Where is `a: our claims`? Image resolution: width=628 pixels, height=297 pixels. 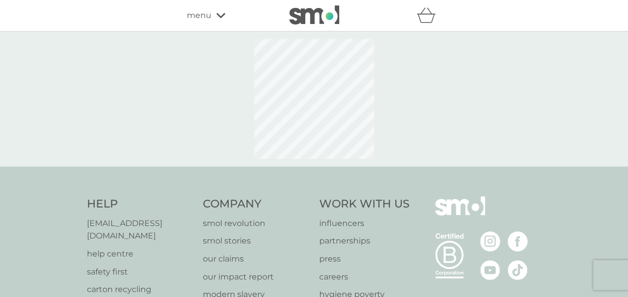 a: our claims is located at coordinates (256, 259).